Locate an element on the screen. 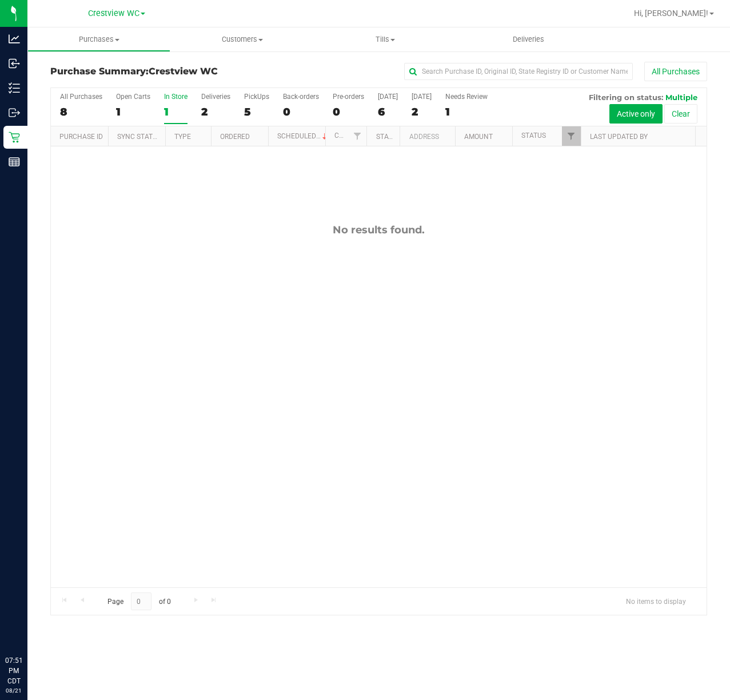  div: 6 is located at coordinates (388, 111).